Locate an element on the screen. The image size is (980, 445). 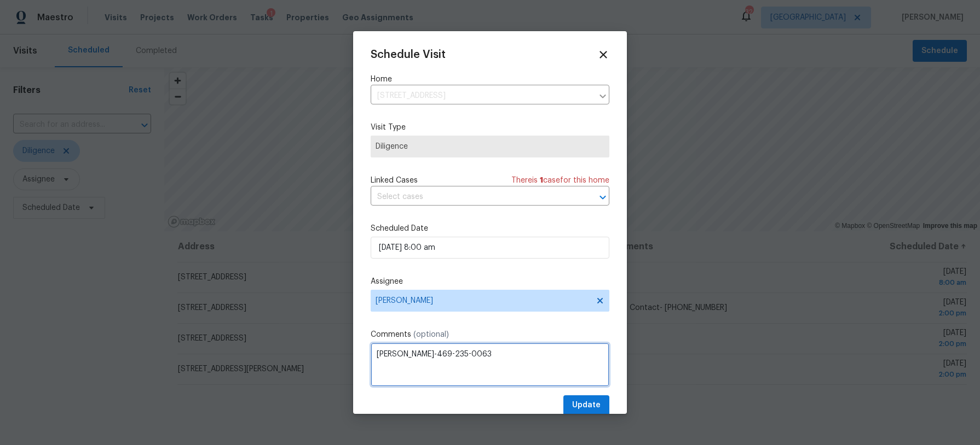
span: Update is located at coordinates (586, 405).